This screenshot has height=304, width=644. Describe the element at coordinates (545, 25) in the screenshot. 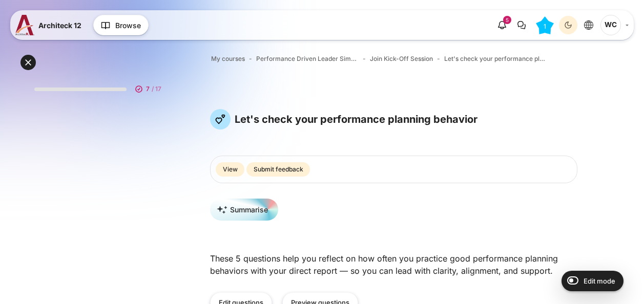

I see `a: Level #1` at that location.